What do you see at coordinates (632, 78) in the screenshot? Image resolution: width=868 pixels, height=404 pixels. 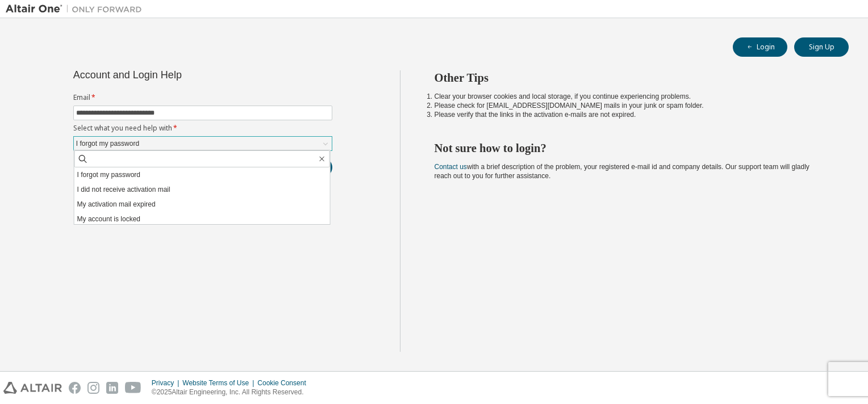 I see `h2: Other Tips` at bounding box center [632, 78].